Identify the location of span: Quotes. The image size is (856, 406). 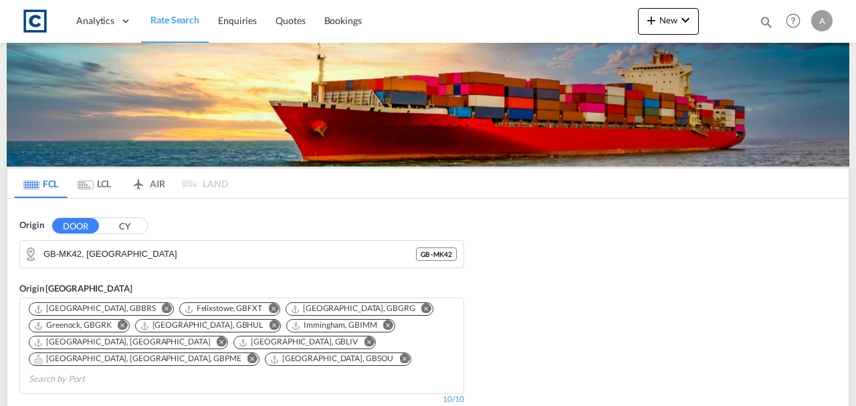
(290, 20).